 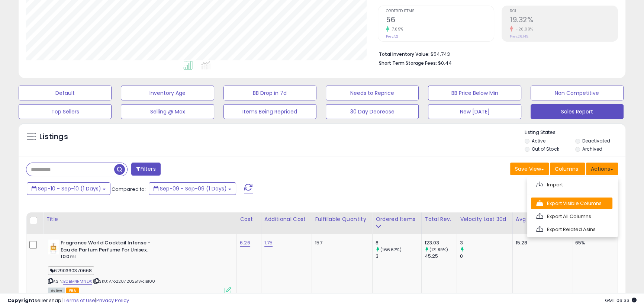 What do you see at coordinates (541, 243) in the screenshot?
I see `div: 15.28` at bounding box center [541, 243].